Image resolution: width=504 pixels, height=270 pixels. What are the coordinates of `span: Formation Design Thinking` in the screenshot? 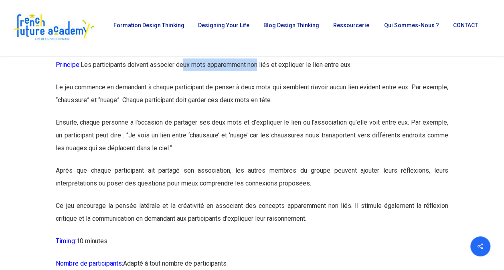 It's located at (149, 25).